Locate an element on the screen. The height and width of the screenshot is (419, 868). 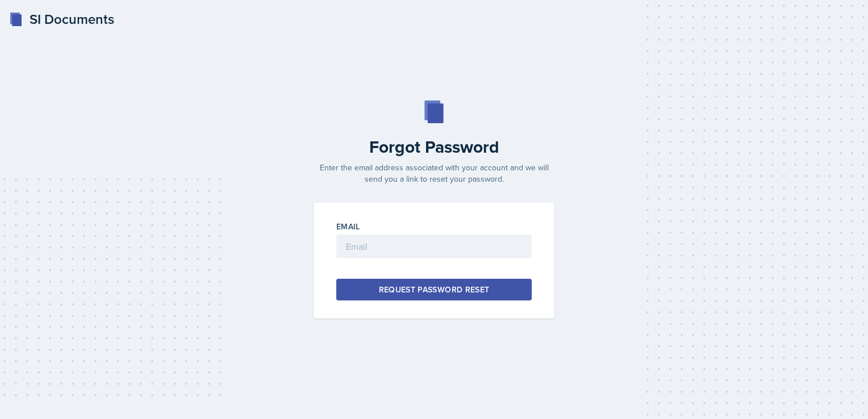
a: SI Documents is located at coordinates (62, 20).